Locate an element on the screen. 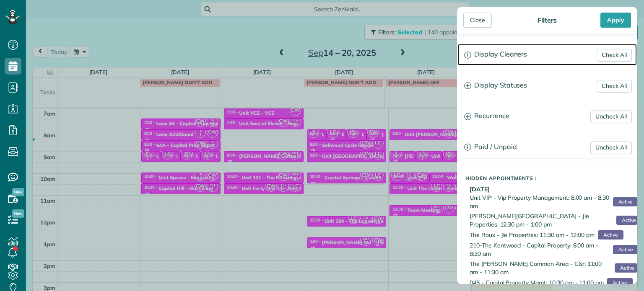  h3: Recurrence is located at coordinates (547, 116).